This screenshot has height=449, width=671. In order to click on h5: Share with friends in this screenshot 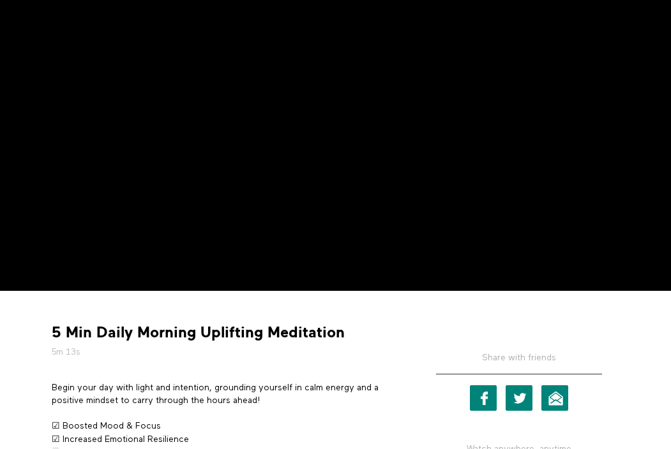, I will do `click(519, 363)`.